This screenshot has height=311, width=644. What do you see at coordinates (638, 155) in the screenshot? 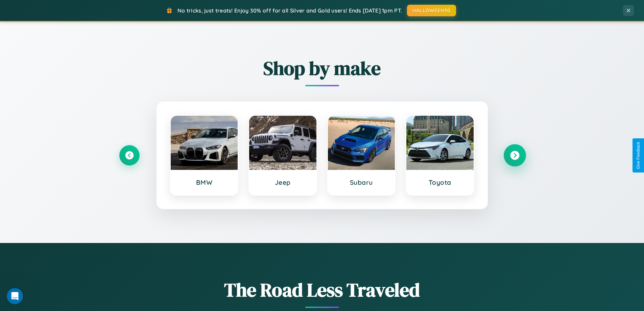
I see `div: Give Feedback` at bounding box center [638, 155].